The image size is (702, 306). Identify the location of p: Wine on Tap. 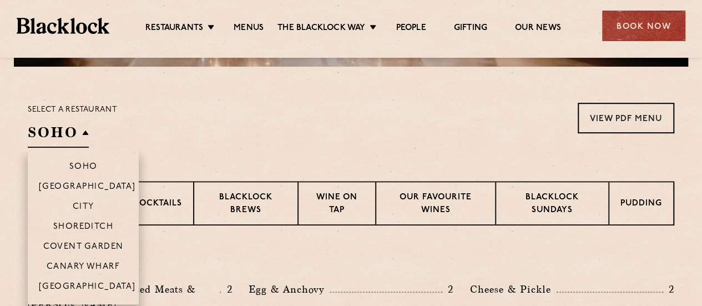
(337, 204).